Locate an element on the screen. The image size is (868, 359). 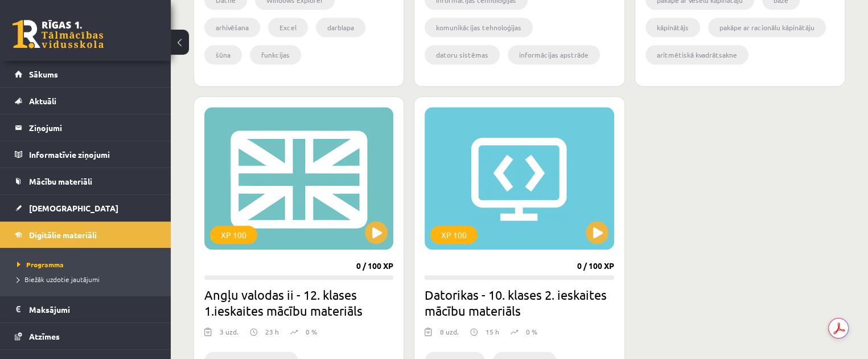
a: Atzīmes is located at coordinates (85, 336).